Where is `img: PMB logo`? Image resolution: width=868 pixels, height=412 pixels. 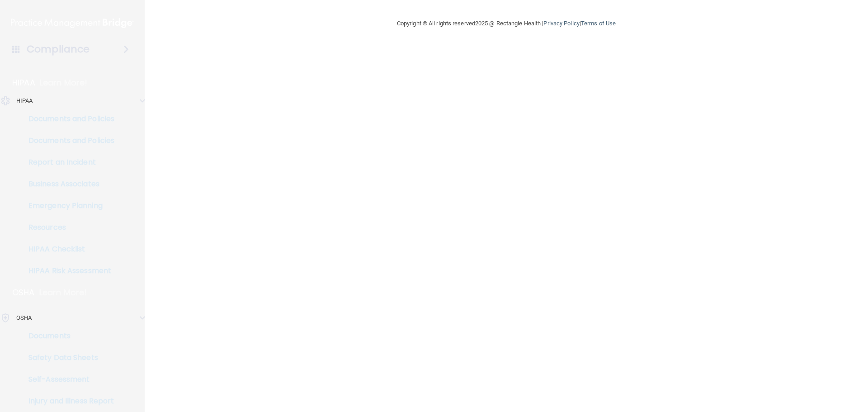
img: PMB logo is located at coordinates (72, 23).